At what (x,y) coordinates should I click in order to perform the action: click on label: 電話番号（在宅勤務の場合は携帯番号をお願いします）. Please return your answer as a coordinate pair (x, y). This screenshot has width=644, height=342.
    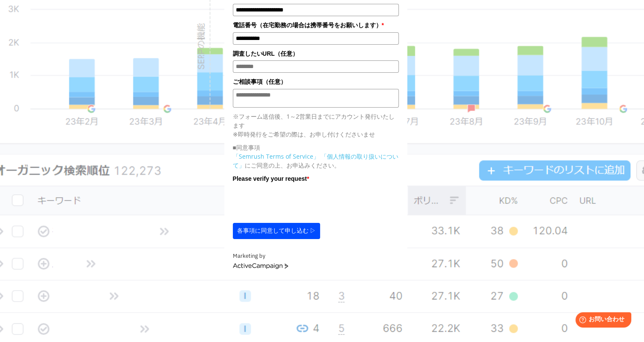
    Looking at the image, I should click on (316, 25).